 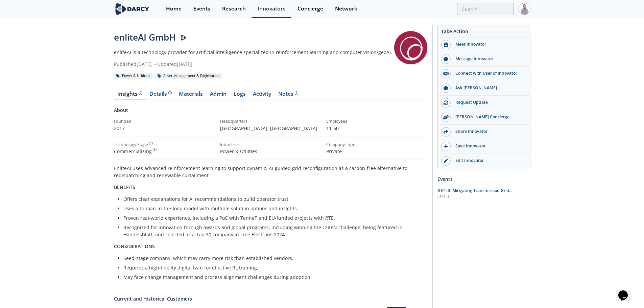 What do you see at coordinates (484, 146) in the screenshot?
I see `button: Save Innovator` at bounding box center [484, 146].